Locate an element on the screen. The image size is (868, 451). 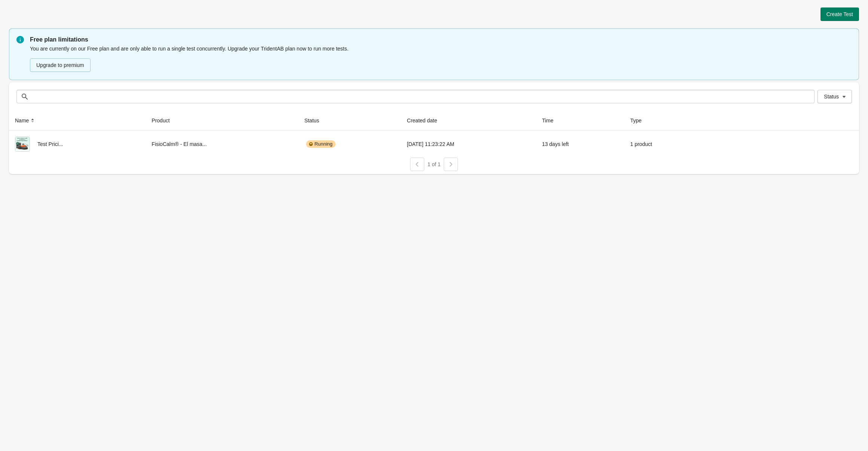
span: Create Test is located at coordinates (840, 14).